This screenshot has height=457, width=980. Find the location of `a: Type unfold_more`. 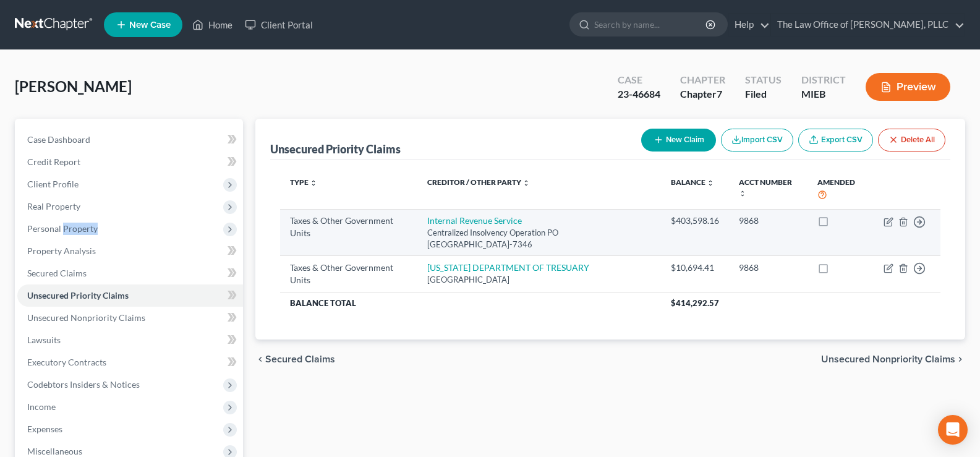

a: Type unfold_more is located at coordinates (304, 182).